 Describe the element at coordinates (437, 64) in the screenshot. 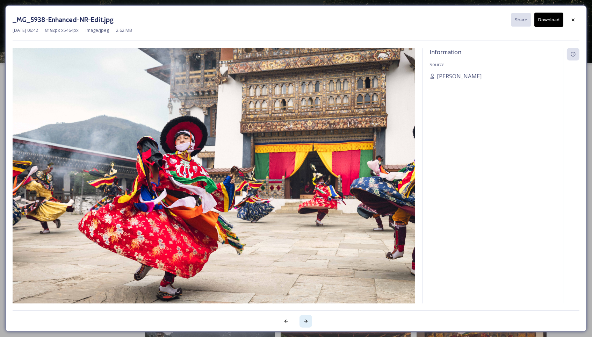

I see `span: Source` at that location.